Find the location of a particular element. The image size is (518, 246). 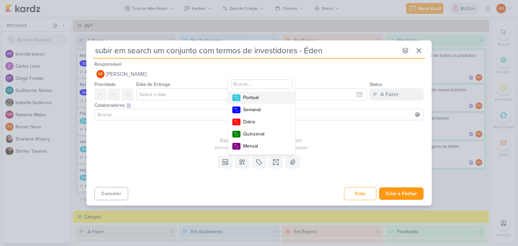

label: Status is located at coordinates (376, 84).